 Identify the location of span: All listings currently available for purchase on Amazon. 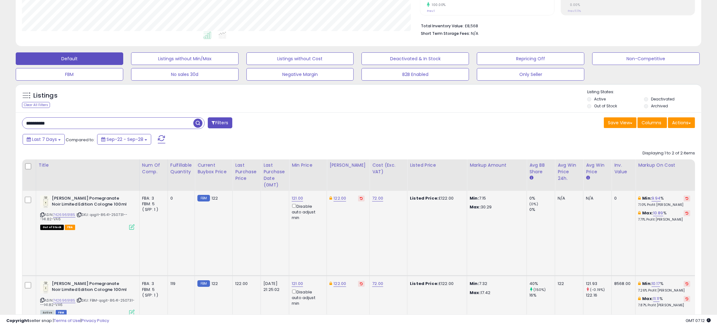
(47, 313).